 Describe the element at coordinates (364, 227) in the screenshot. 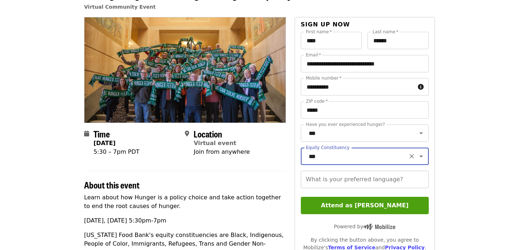

I see `span: Powered by` at that location.